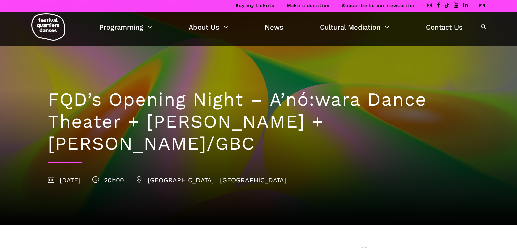 This screenshot has width=517, height=248. What do you see at coordinates (108, 180) in the screenshot?
I see `span: 20h00` at bounding box center [108, 180].